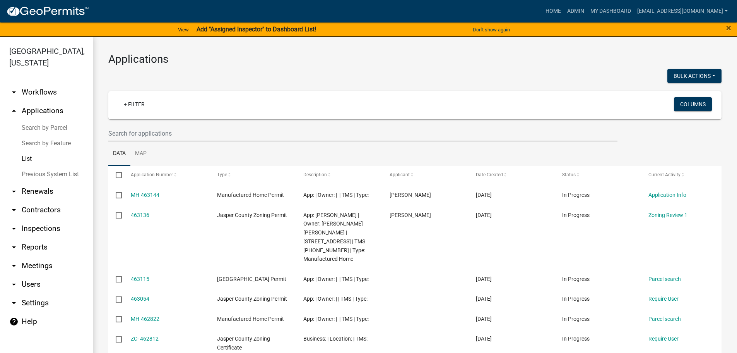 The width and height of the screenshot is (737, 353). I want to click on input: Search for applications, so click(363, 133).